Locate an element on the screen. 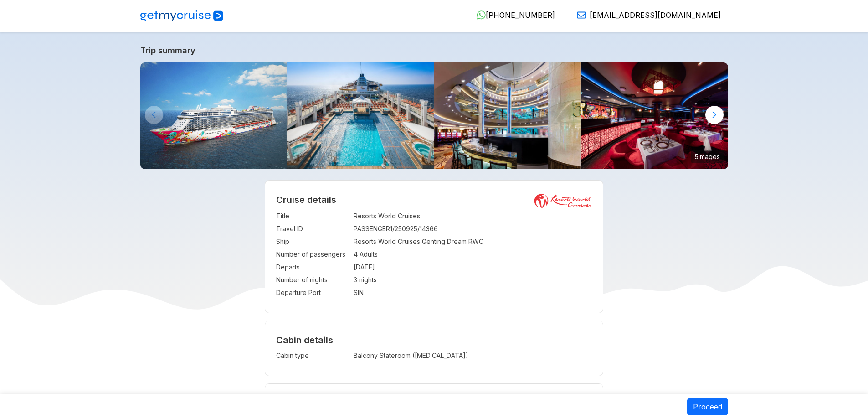  td: PASSENGER1/250925/14366 is located at coordinates (472, 229).